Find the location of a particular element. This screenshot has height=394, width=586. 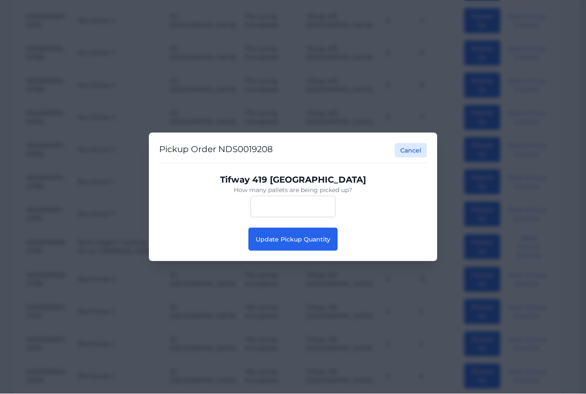

button: Update Pickup Quantity is located at coordinates (293, 239).